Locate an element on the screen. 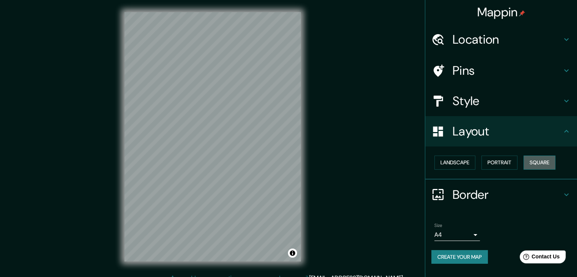 The image size is (577, 277). h4: Pins is located at coordinates (507, 71).